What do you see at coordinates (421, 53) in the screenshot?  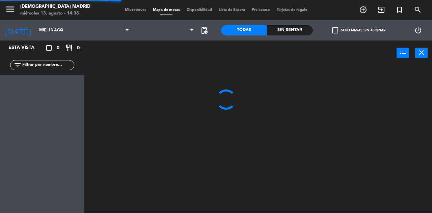 I see `i: close` at bounding box center [421, 53].